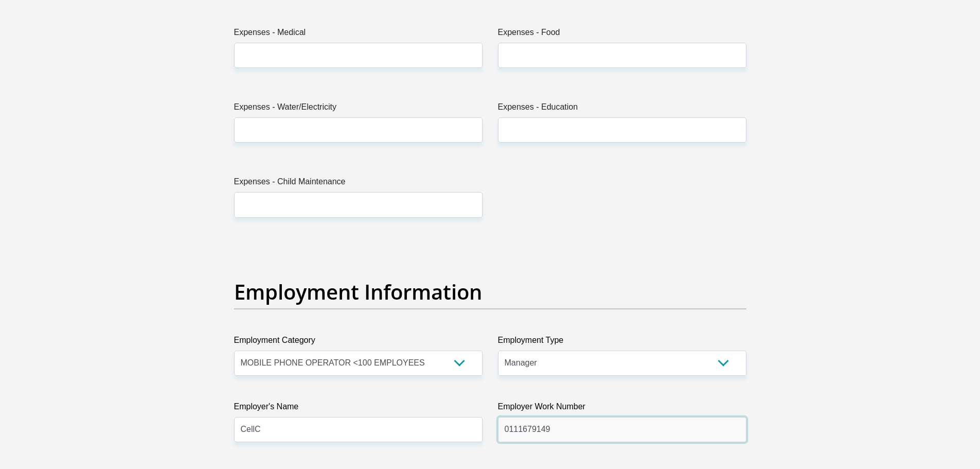 The height and width of the screenshot is (469, 980). Describe the element at coordinates (490, 292) in the screenshot. I see `h2: Employment Information` at that location.